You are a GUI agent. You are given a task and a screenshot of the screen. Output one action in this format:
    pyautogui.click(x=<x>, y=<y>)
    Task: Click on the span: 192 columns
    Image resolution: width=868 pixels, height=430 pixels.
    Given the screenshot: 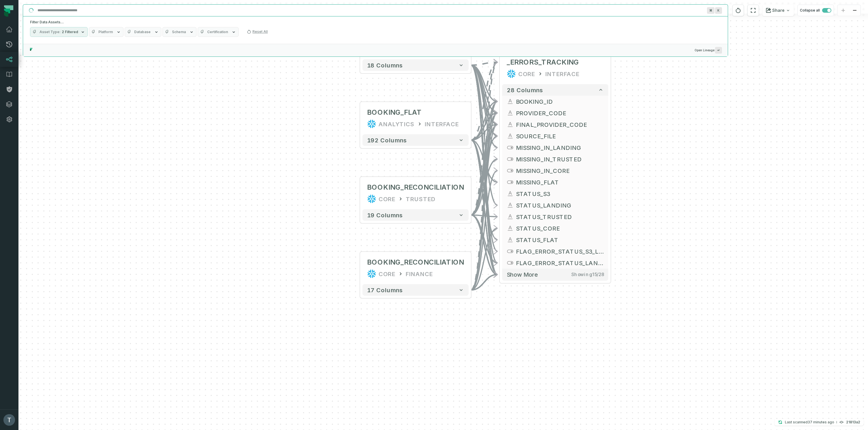 What is the action you would take?
    pyautogui.click(x=387, y=140)
    